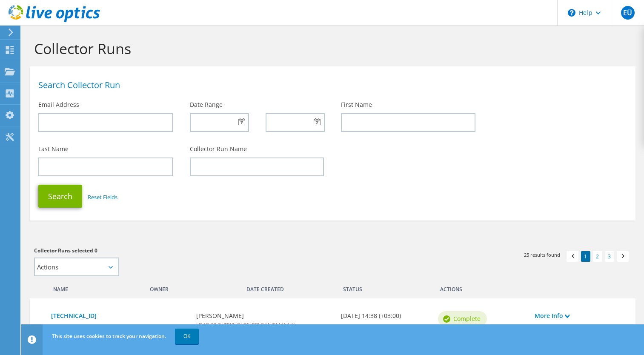 The image size is (644, 355). What do you see at coordinates (331, 85) in the screenshot?
I see `h1: Search Collector Run` at bounding box center [331, 85].